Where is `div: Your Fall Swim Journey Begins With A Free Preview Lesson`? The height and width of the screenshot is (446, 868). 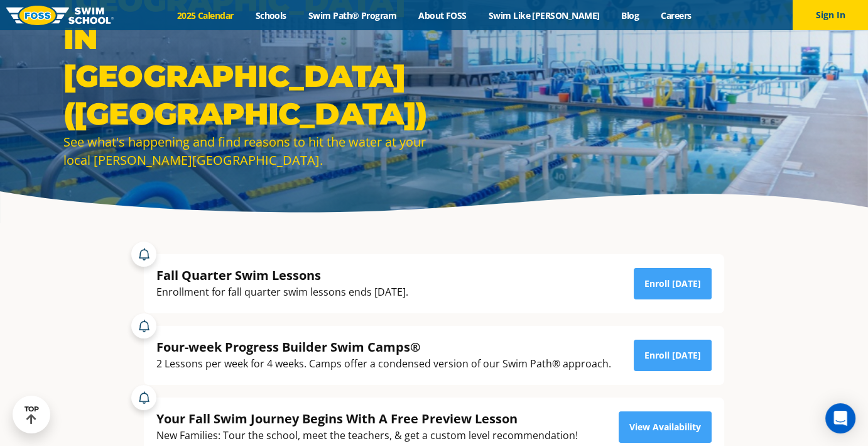 div: Your Fall Swim Journey Begins With A Free Preview Lesson is located at coordinates (367, 418).